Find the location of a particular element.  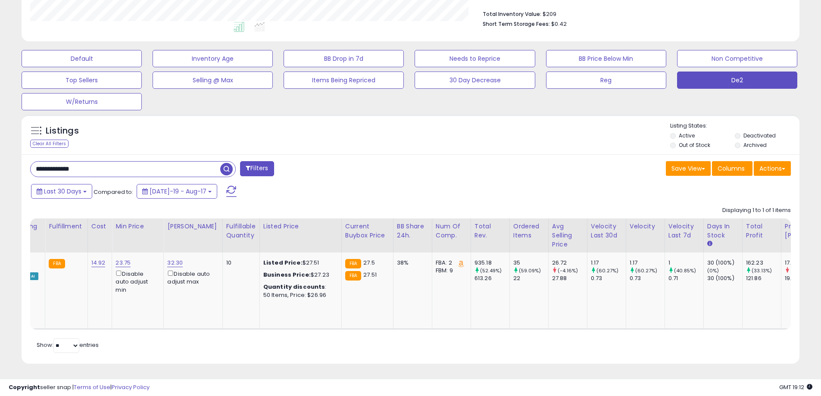

button: Filters is located at coordinates (257, 168).